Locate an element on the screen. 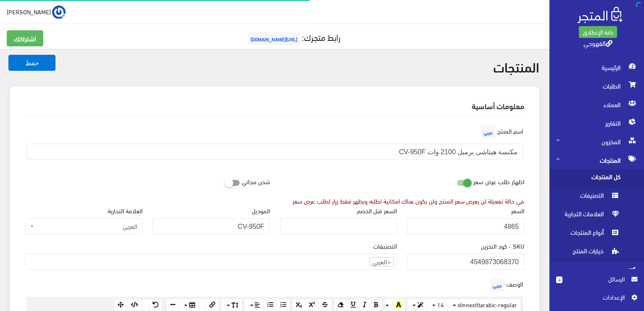 This screenshot has height=311, width=644. li: العربي is located at coordinates (382, 262).